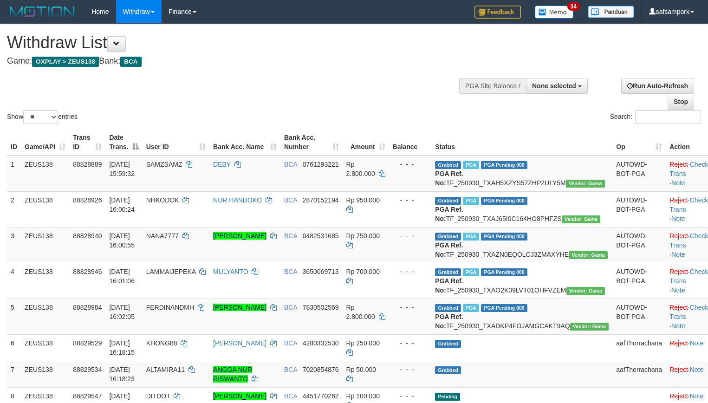 This screenshot has width=708, height=403. What do you see at coordinates (554, 12) in the screenshot?
I see `img: Button%20Memo.svg` at bounding box center [554, 12].